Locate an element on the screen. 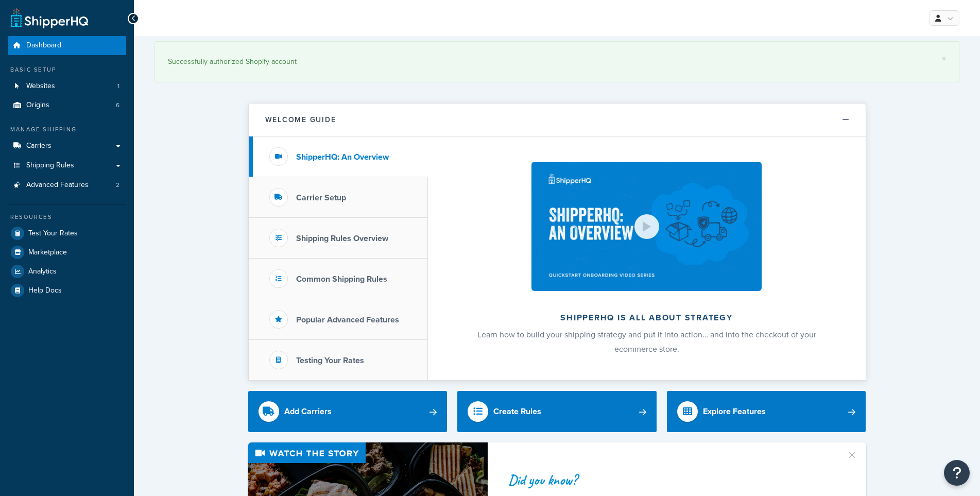  span: Websites is located at coordinates (41, 86).